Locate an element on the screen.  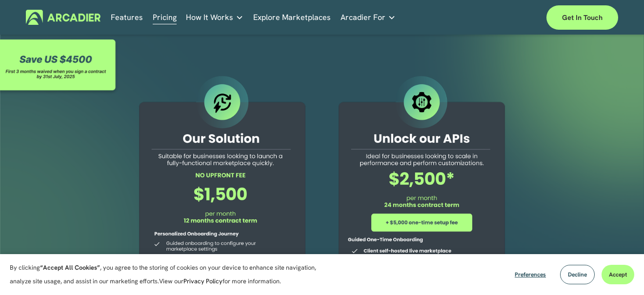
span: Arcadier For is located at coordinates (363, 18).